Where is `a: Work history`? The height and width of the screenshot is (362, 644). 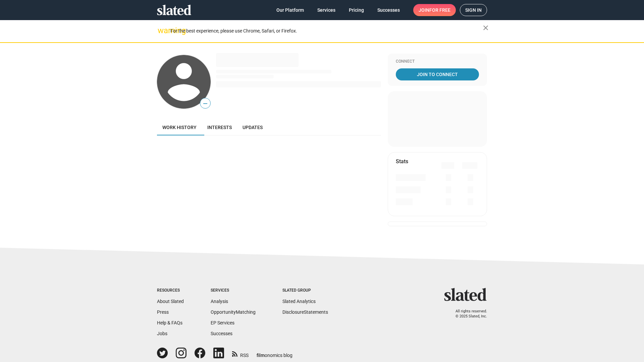
a: Work history is located at coordinates (179, 127).